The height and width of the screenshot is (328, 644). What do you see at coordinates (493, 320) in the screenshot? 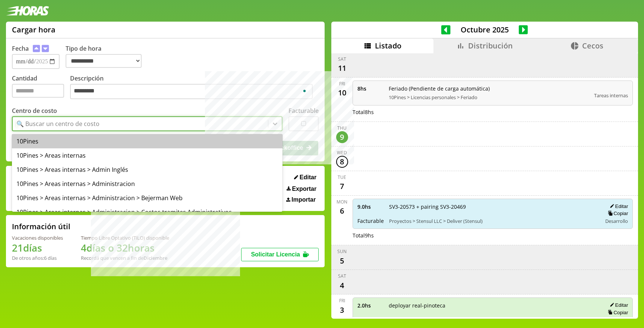
I see `span: 10Pines > Desarrollo profesional > I+D > VnC > Pinoteca` at bounding box center [493, 320].